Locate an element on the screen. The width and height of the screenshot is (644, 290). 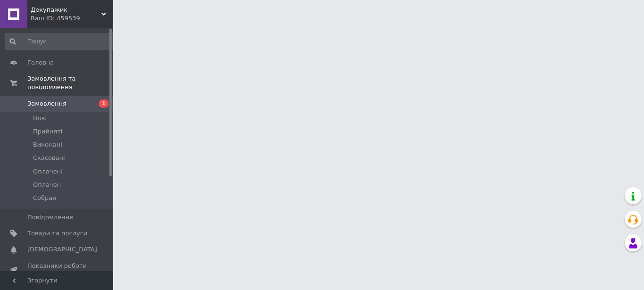
span: Нові is located at coordinates (40, 118).